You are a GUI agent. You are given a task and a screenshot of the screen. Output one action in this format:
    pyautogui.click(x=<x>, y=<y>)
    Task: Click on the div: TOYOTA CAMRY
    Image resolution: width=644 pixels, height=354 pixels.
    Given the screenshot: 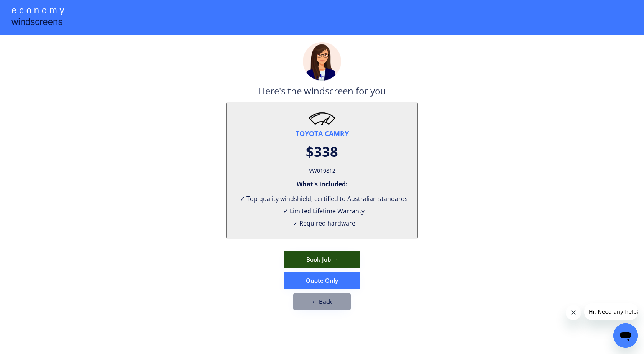 What is the action you would take?
    pyautogui.click(x=322, y=134)
    